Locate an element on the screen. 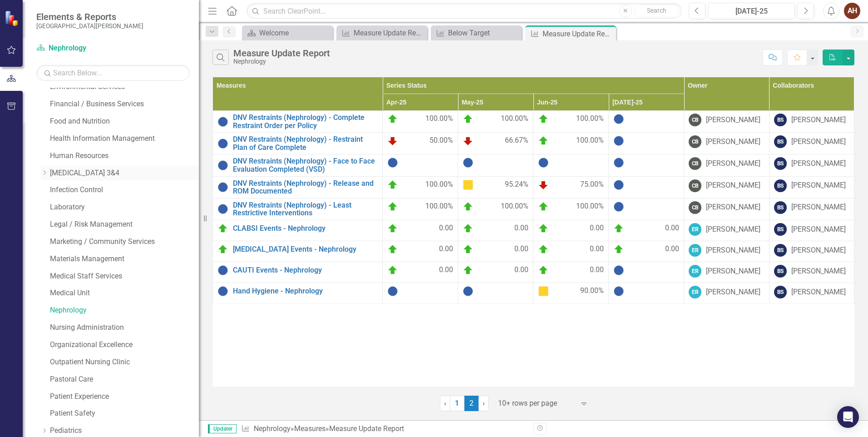 The width and height of the screenshot is (868, 437). a: Financial / Business Services is located at coordinates (124, 104).